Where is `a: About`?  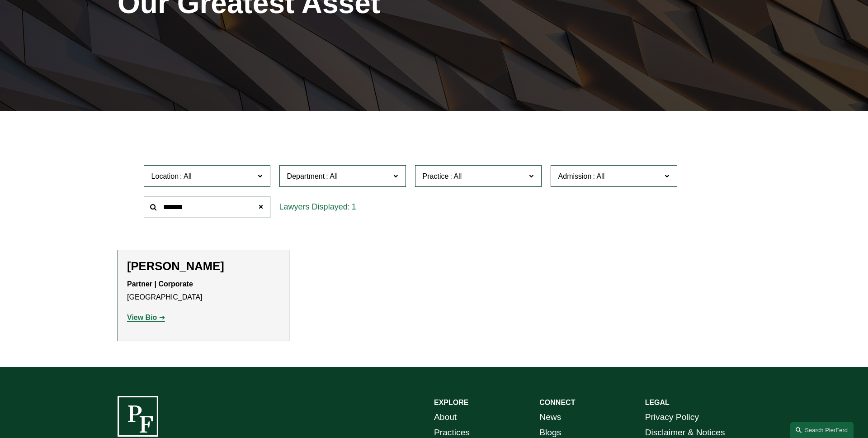
a: About is located at coordinates (445, 417).